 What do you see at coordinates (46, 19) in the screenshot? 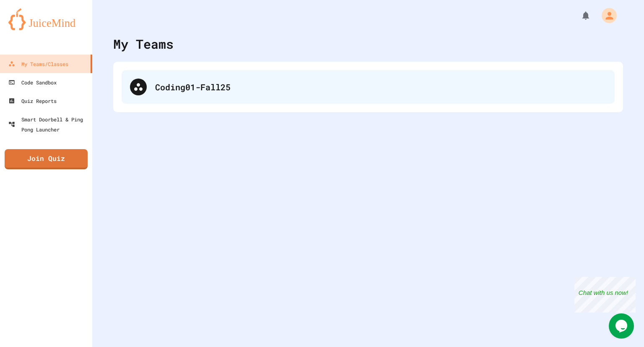
I see `img: logo-orange.svg` at bounding box center [46, 19].